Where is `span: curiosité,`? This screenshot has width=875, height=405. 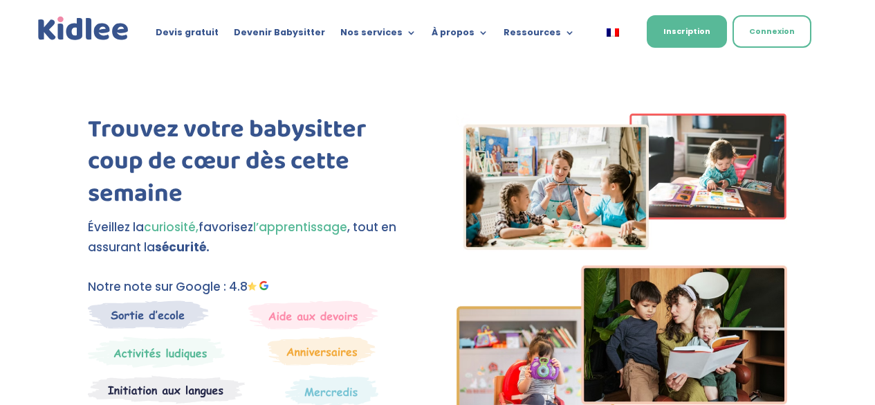 span: curiosité, is located at coordinates (171, 227).